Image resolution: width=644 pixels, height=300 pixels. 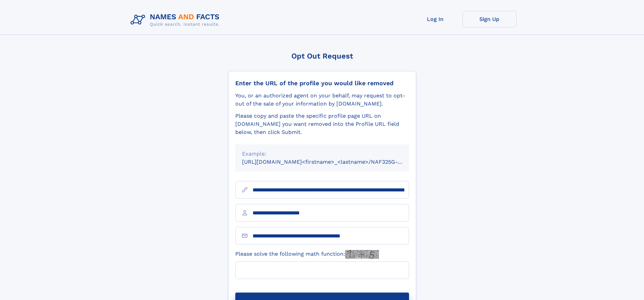 I want to click on div: Example:, so click(x=322, y=154).